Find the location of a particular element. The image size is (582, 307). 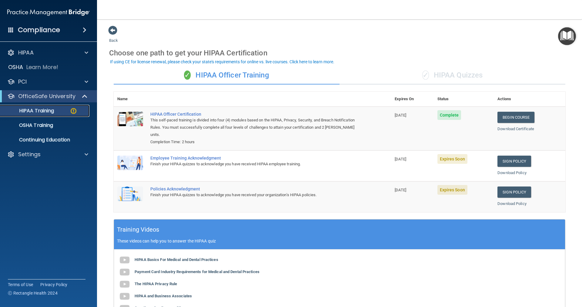

img: warning-circle.0cc9ac19.png is located at coordinates (73, 111).